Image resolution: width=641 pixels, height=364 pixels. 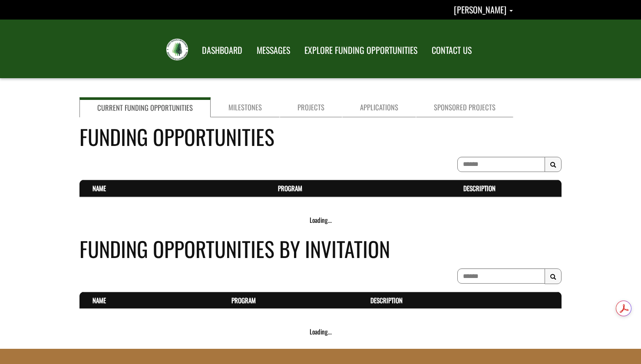 What do you see at coordinates (145, 107) in the screenshot?
I see `a: Current Funding Opportunities` at bounding box center [145, 107].